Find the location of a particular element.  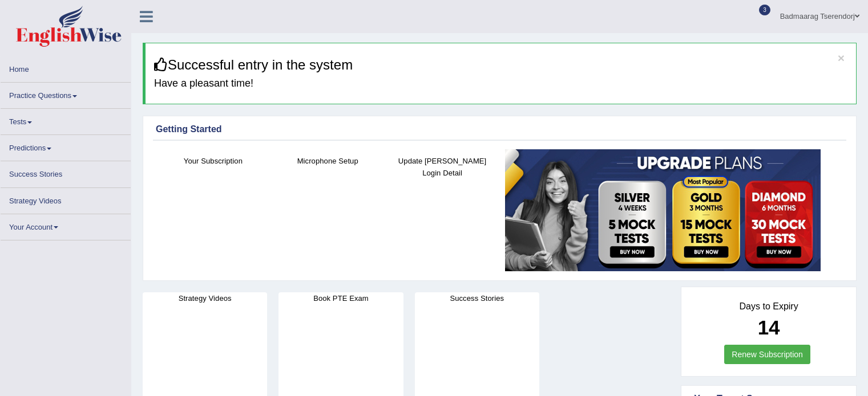

h3: Successful entry in the system is located at coordinates (500, 65).